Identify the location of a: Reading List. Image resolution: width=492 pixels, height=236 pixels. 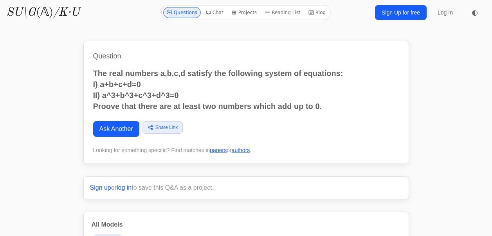
(282, 13).